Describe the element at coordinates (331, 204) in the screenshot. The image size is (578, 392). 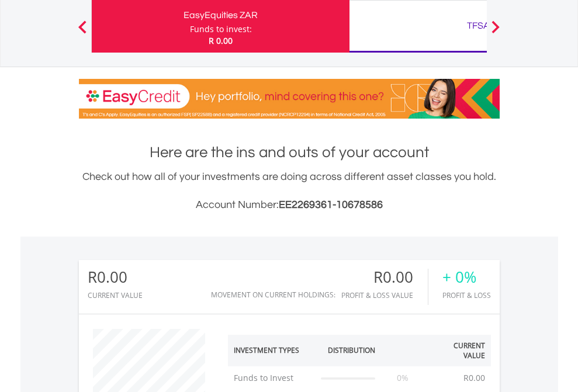
I see `span: EE2269361-10678586` at that location.